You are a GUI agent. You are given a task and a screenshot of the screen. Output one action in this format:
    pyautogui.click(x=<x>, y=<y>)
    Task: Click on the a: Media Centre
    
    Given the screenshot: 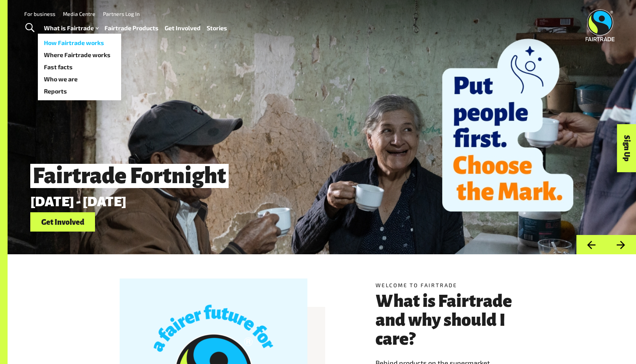 What is the action you would take?
    pyautogui.click(x=79, y=14)
    